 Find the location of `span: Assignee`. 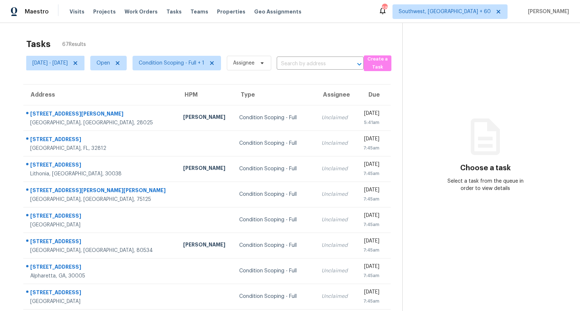

span: Assignee is located at coordinates (244, 63).